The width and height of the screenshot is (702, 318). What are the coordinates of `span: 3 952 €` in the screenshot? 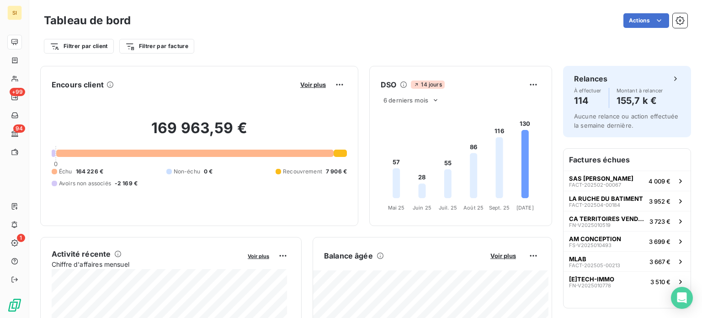 It's located at (660, 201).